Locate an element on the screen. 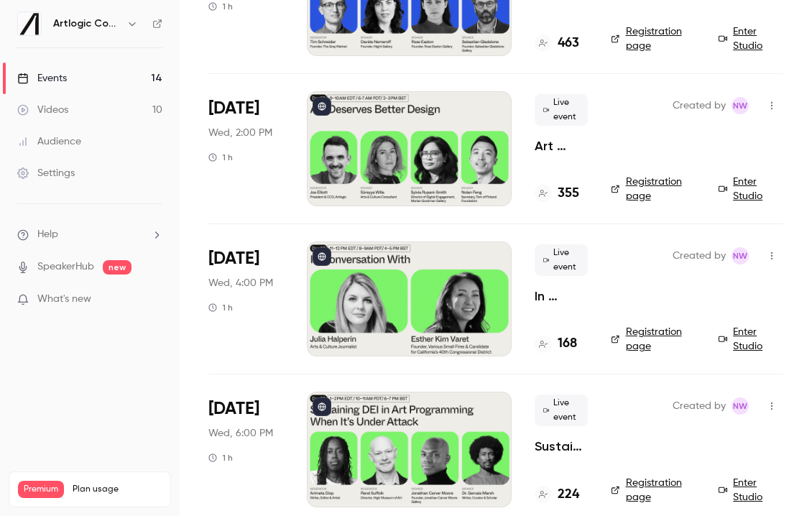 The image size is (812, 516). span: Plan usage is located at coordinates (117, 490).